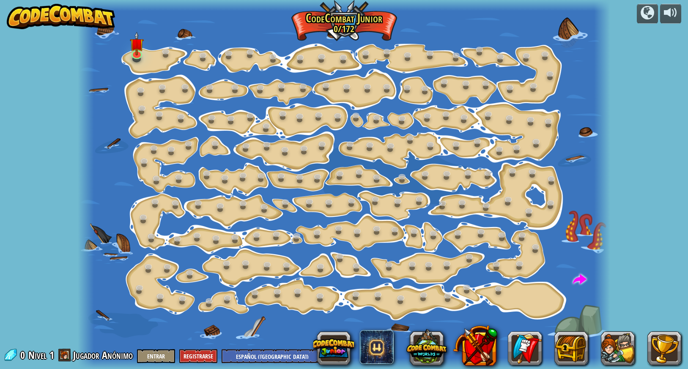 The height and width of the screenshot is (369, 688). What do you see at coordinates (103, 355) in the screenshot?
I see `span: Jugador Anónimo` at bounding box center [103, 355].